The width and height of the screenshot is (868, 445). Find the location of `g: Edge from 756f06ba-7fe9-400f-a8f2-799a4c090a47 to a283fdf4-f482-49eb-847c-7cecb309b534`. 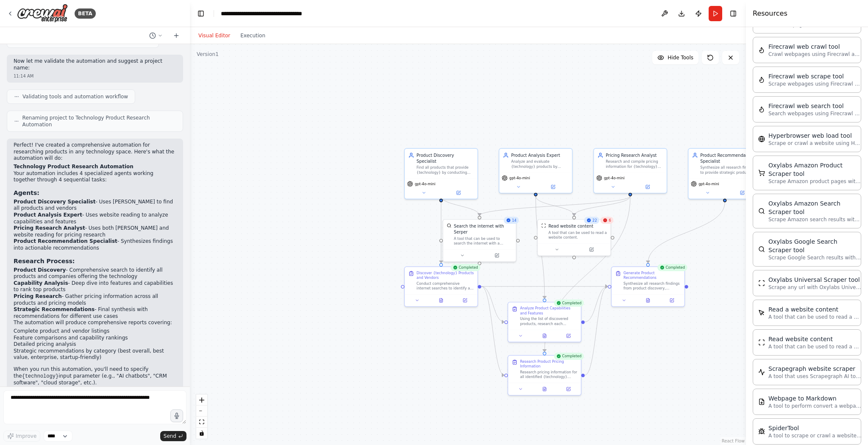

g: Edge from 756f06ba-7fe9-400f-a8f2-799a4c090a47 to a283fdf4-f482-49eb-847c-7cecb309b534 is located at coordinates (596, 304).